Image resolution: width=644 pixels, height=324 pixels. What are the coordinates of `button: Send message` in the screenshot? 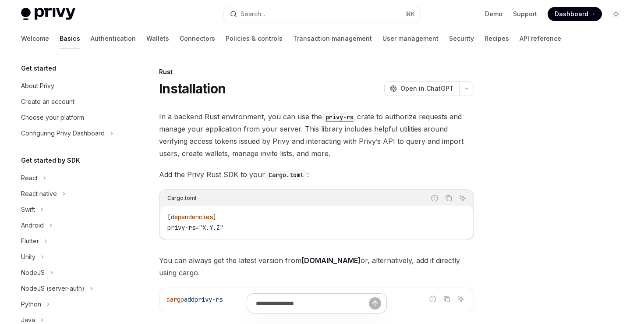 It's located at (375, 304).